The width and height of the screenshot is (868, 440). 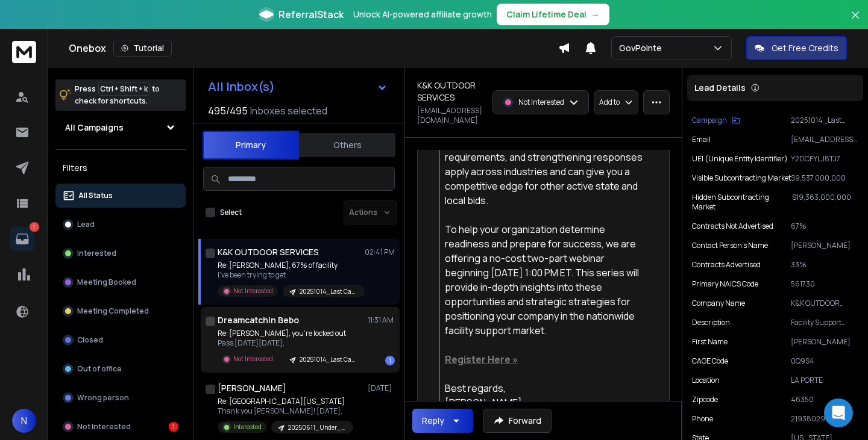 What do you see at coordinates (258, 320) in the screenshot?
I see `h1: Dreamcatchin Bebo` at bounding box center [258, 320].